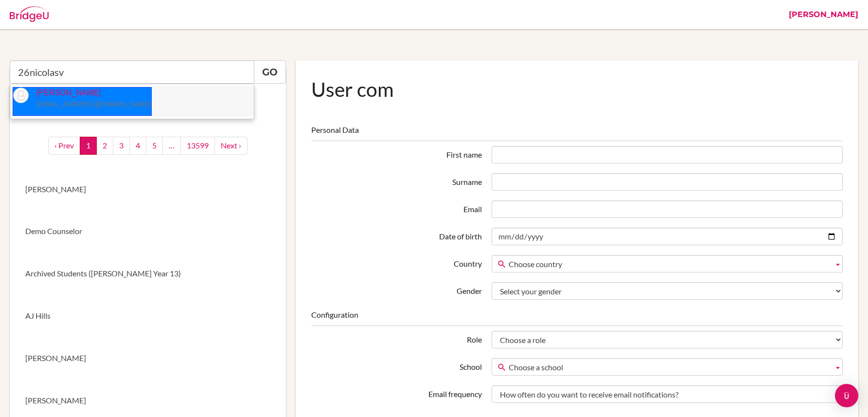  What do you see at coordinates (270, 72) in the screenshot?
I see `a: Go` at bounding box center [270, 72].